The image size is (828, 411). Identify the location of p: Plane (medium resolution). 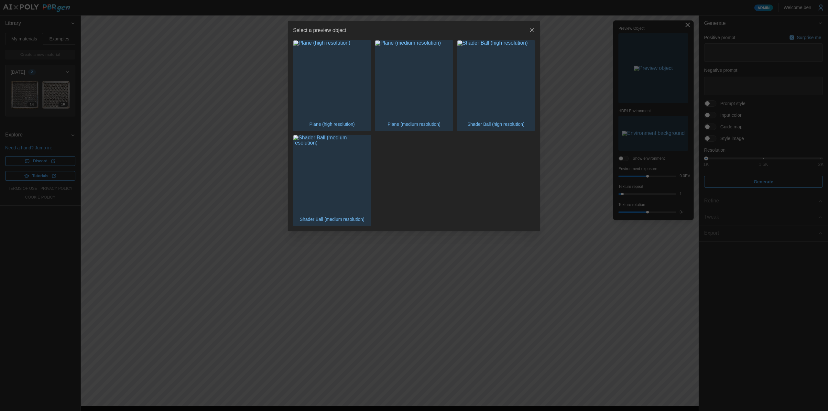
(414, 124).